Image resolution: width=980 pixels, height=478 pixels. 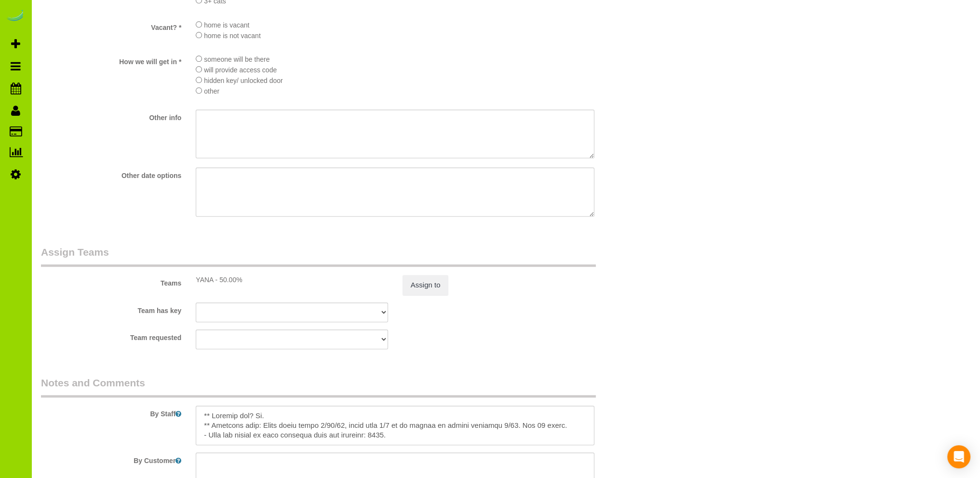 What do you see at coordinates (426, 285) in the screenshot?
I see `button: Assign to` at bounding box center [426, 285].